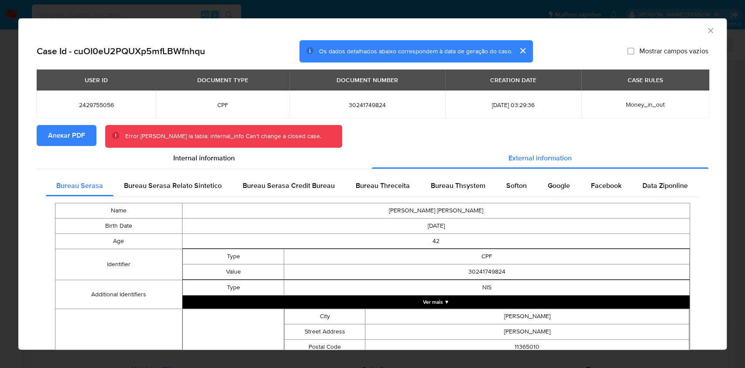 Image resolution: width=745 pixels, height=368 pixels. What do you see at coordinates (119, 294) in the screenshot?
I see `td: Additional Identifiers` at bounding box center [119, 294].